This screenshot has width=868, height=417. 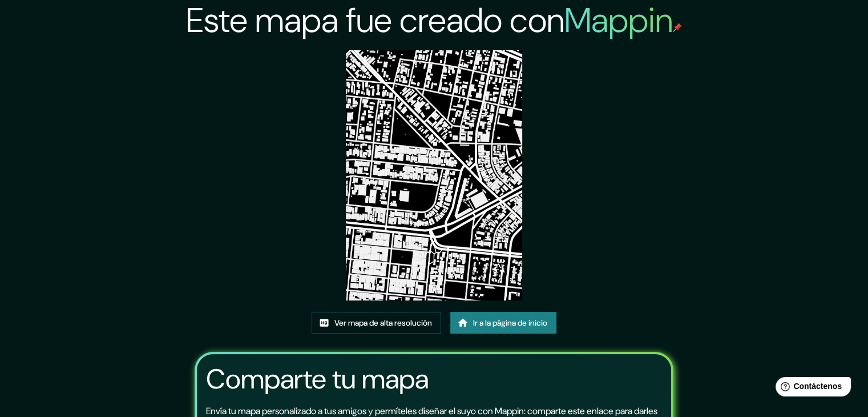 What do you see at coordinates (383, 323) in the screenshot?
I see `font: Ver mapa de alta resolución` at bounding box center [383, 323].